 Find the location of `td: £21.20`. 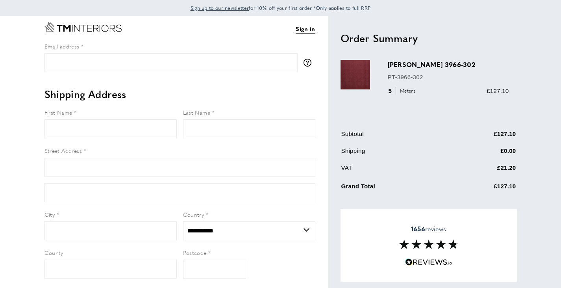

td: £21.20 is located at coordinates (481, 170).